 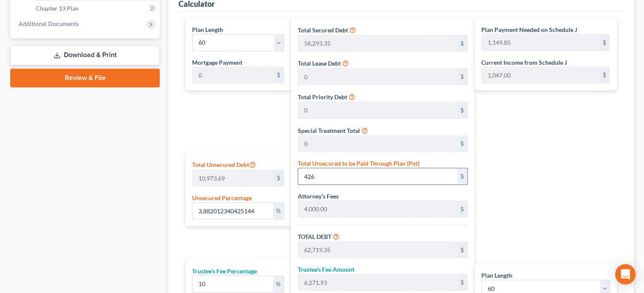 I want to click on label: Trustee’s Fee Amount, so click(x=326, y=269).